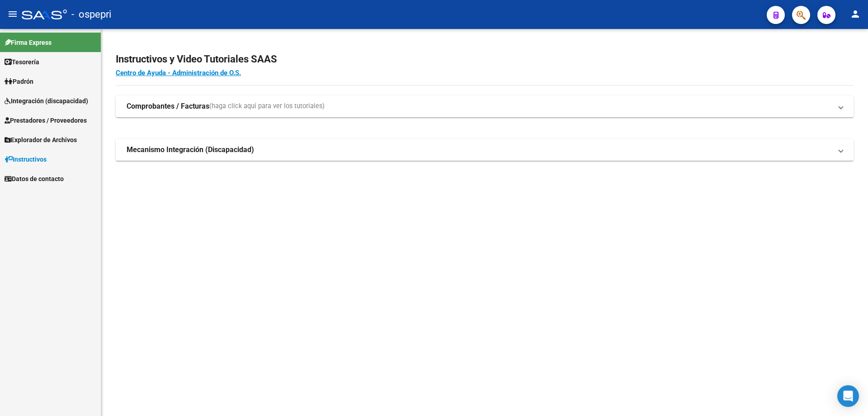 Image resolution: width=868 pixels, height=416 pixels. Describe the element at coordinates (46, 120) in the screenshot. I see `span: Prestadores / Proveedores` at that location.